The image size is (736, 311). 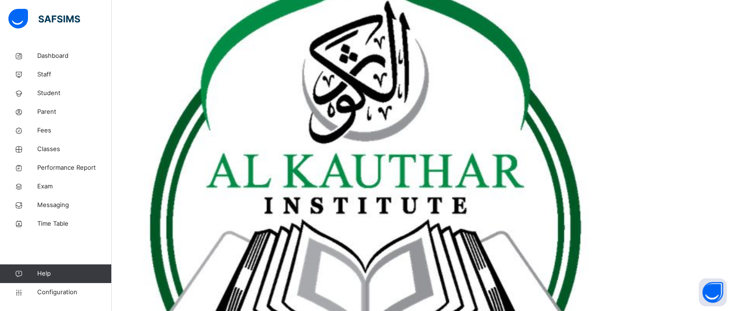 I want to click on span: Fees, so click(x=75, y=130).